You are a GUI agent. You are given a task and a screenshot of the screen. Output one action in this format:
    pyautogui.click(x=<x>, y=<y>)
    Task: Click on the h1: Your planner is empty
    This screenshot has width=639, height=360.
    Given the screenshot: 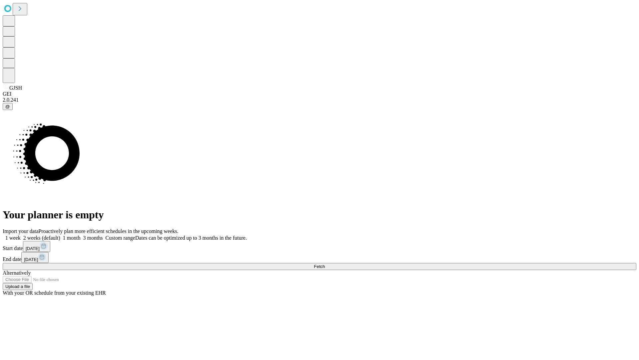 What is the action you would take?
    pyautogui.click(x=320, y=214)
    